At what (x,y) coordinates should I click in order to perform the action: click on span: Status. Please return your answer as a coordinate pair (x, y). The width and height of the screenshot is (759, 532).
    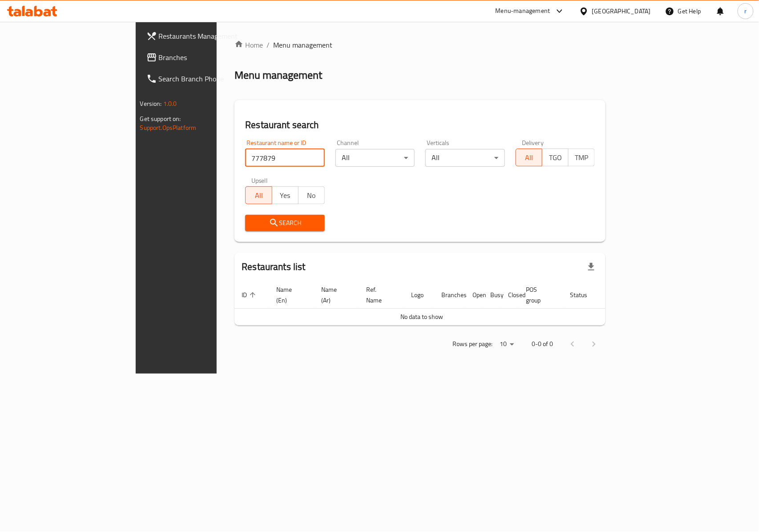
    Looking at the image, I should click on (584, 295).